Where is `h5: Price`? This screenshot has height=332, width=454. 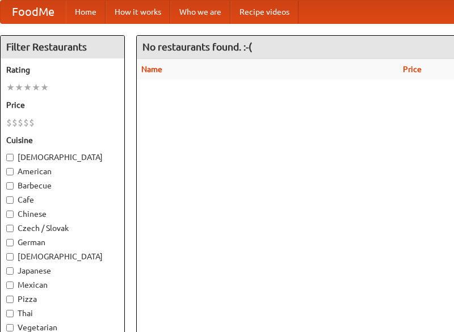 h5: Price is located at coordinates (62, 105).